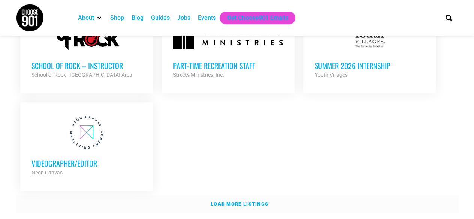 The image size is (474, 219). I want to click on a: Load more listings, so click(237, 204).